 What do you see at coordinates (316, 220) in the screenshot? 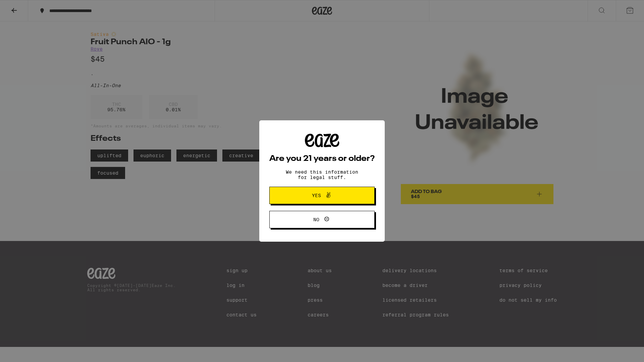
I see `span: No` at bounding box center [316, 220].